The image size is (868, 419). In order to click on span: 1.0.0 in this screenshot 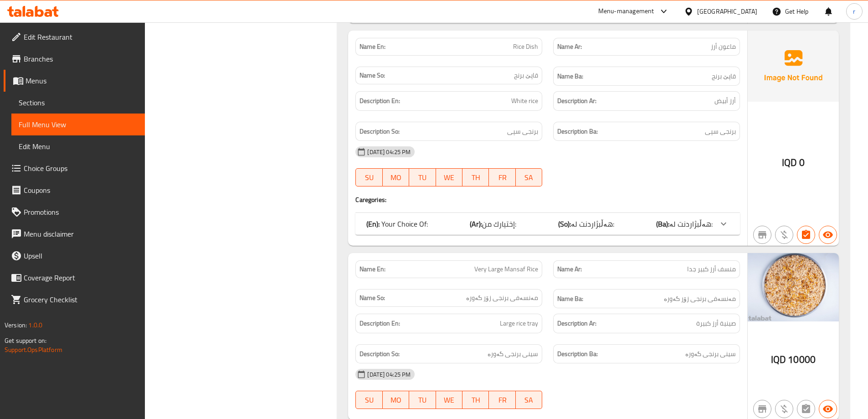, I will do `click(35, 325)`.